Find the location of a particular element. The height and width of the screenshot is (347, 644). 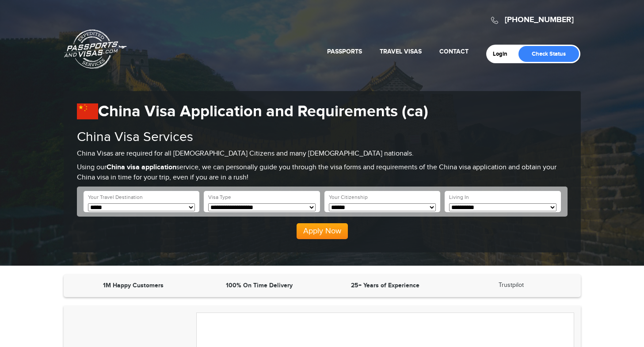

p: Using our service, we can personally guide you through the visa forms and requirements of the Chi... is located at coordinates (322, 173).